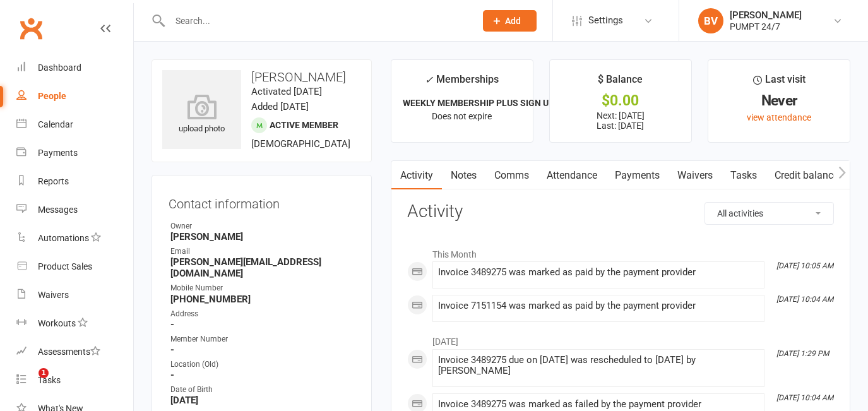  Describe the element at coordinates (779, 117) in the screenshot. I see `a: view attendance` at that location.